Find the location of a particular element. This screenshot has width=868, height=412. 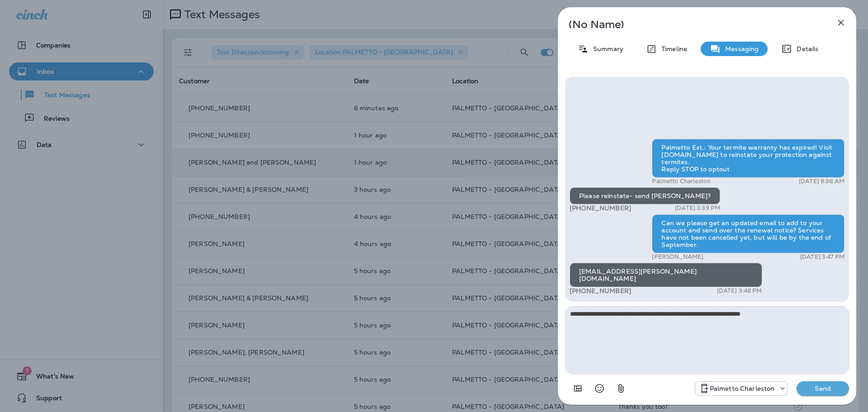

p: Details is located at coordinates (805, 49).